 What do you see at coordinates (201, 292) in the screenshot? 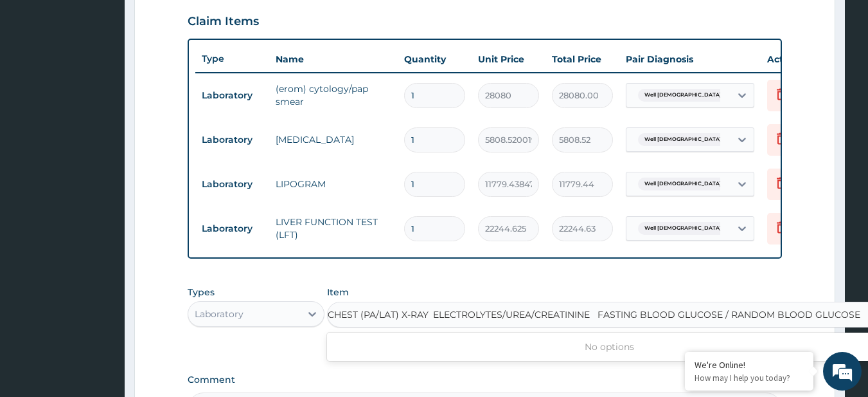
I see `label: Types` at bounding box center [201, 292].